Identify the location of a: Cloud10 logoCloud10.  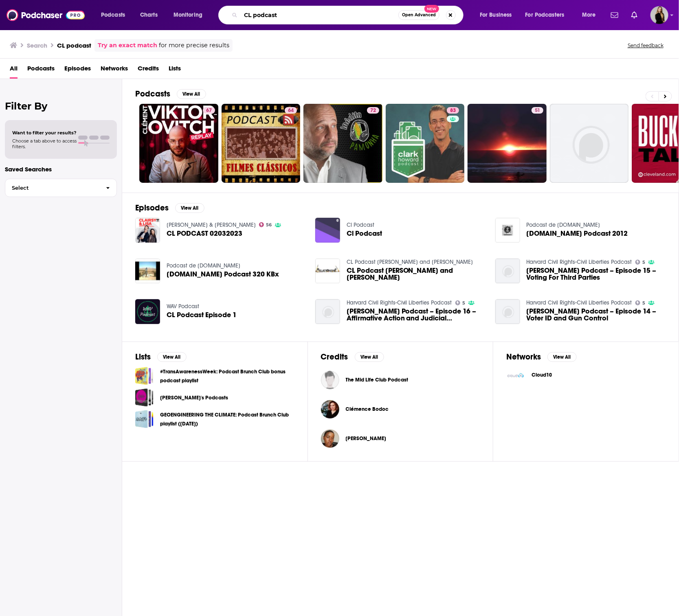
(586, 377).